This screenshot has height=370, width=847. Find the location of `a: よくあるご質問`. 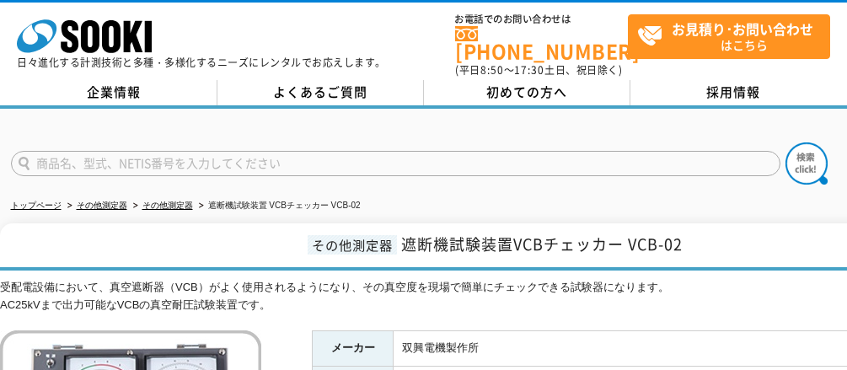

a: よくあるご質問 is located at coordinates (320, 93).